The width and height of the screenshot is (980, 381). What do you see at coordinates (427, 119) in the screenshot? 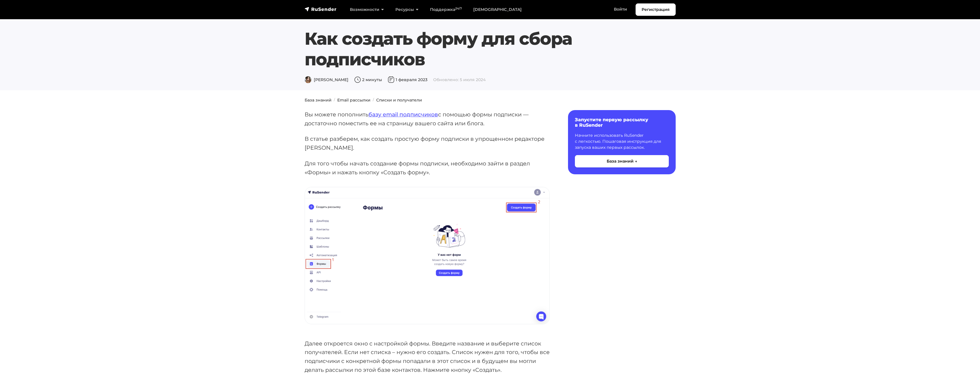
I see `p: Вы можете пополнить с помощью формы подписки — достаточно поместить ее на страницу вашего сайта и...` at bounding box center [427, 119].